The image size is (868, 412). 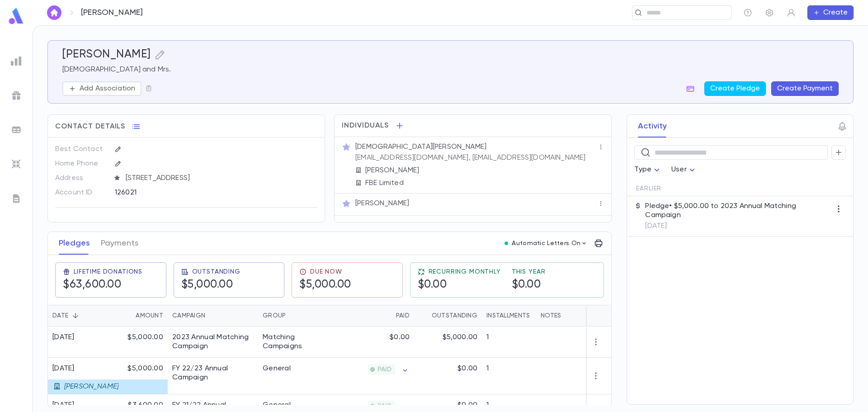 What do you see at coordinates (292, 342) in the screenshot?
I see `div: Matching Campaigns` at bounding box center [292, 342].